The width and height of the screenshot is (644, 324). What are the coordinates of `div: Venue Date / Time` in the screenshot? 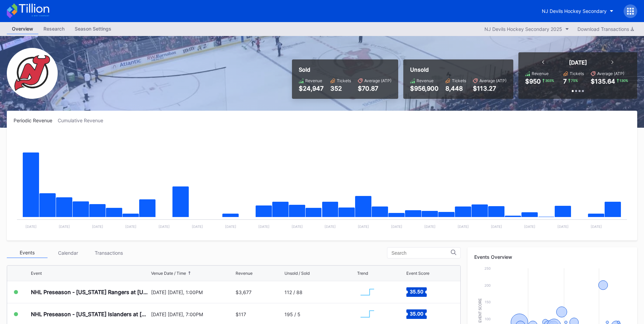 It's located at (168, 273).